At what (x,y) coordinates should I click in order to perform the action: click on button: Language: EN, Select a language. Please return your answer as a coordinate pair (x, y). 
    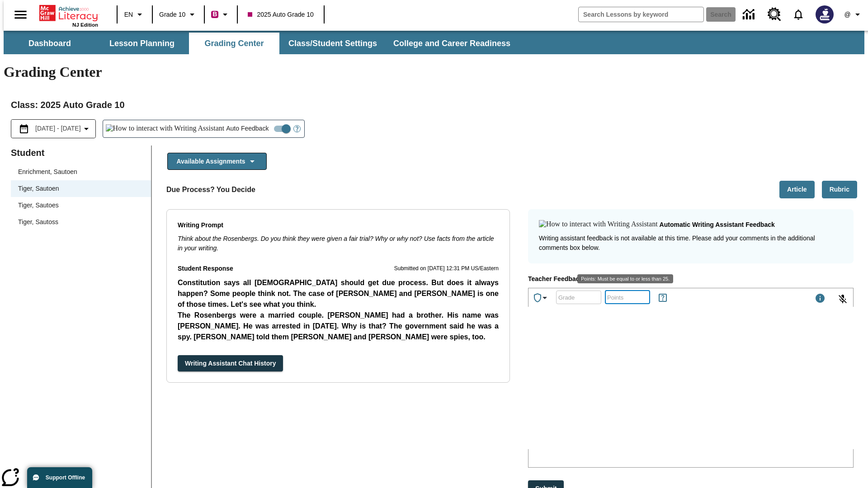
    Looking at the image, I should click on (135, 14).